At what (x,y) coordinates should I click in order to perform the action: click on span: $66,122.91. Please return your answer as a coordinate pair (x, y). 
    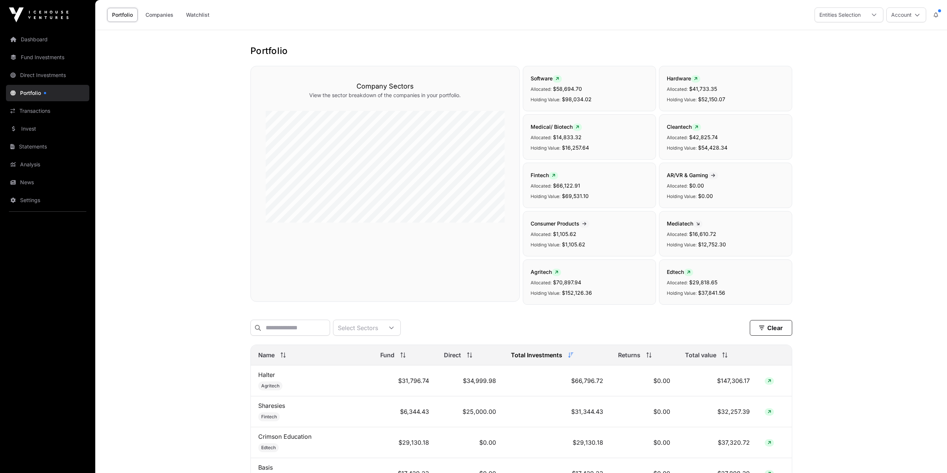
    Looking at the image, I should click on (566, 185).